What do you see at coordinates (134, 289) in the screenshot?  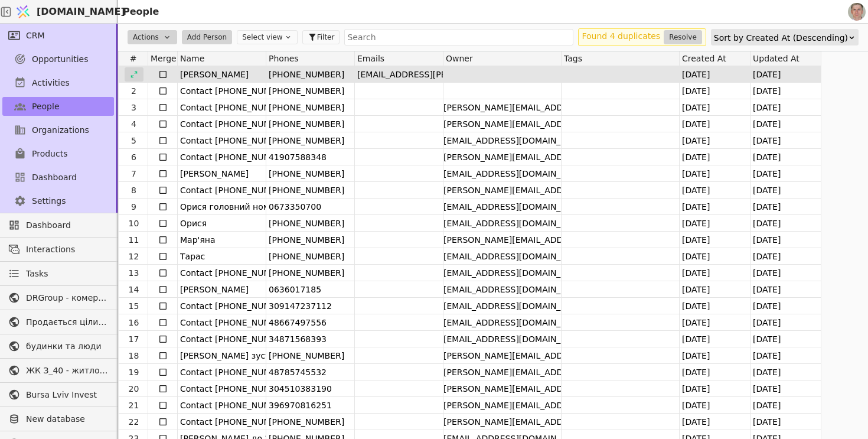 I see `div: 14` at bounding box center [134, 289].